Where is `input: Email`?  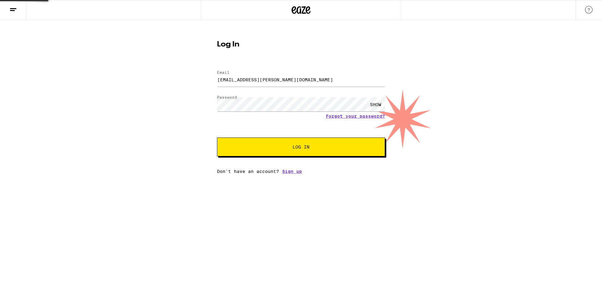
input: Email is located at coordinates (301, 79).